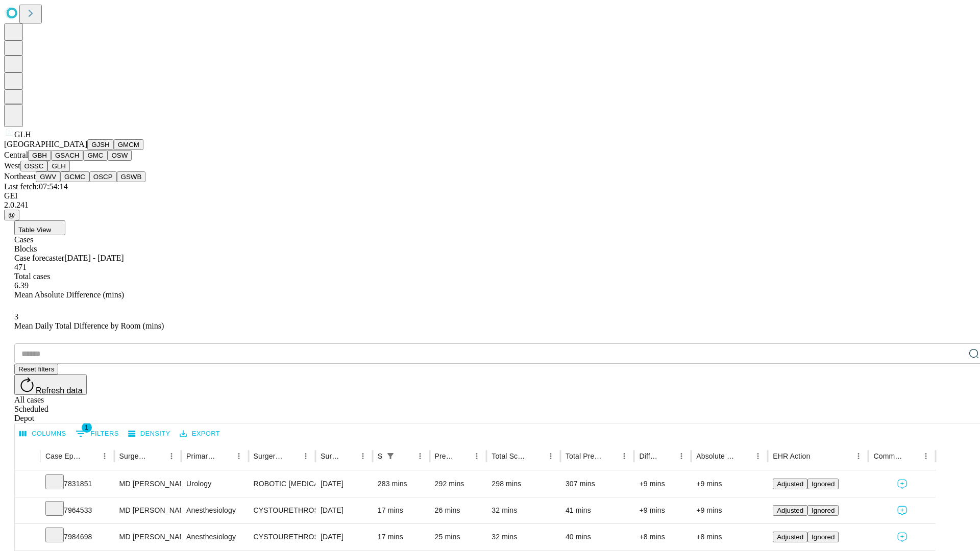  I want to click on button: GSWB, so click(131, 177).